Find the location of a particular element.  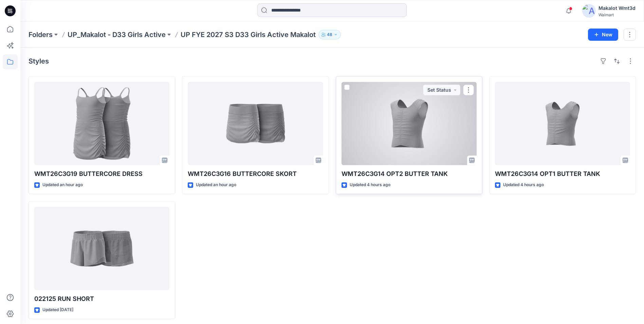

a: WMT26C3G14 OPT1 BUTTER TANK is located at coordinates (562, 123).